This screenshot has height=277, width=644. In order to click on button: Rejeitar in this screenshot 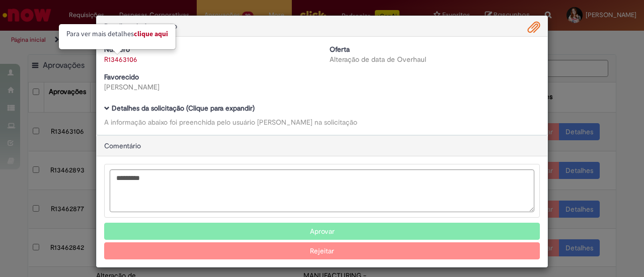, I will do `click(322, 251)`.